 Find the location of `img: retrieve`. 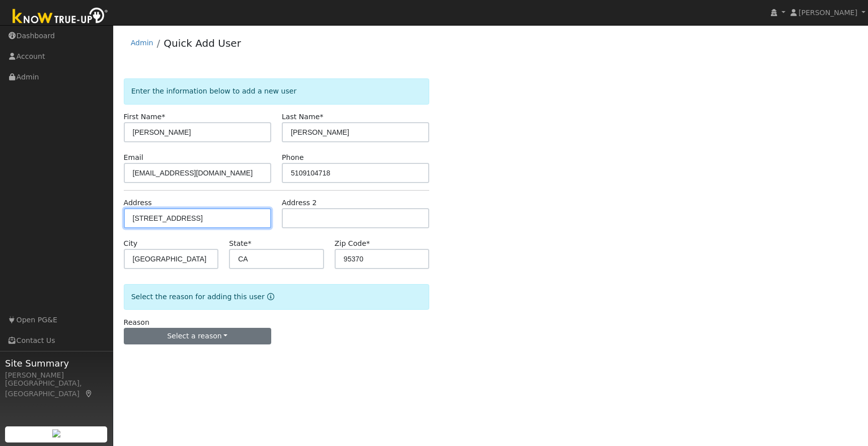

img: retrieve is located at coordinates (57, 434).